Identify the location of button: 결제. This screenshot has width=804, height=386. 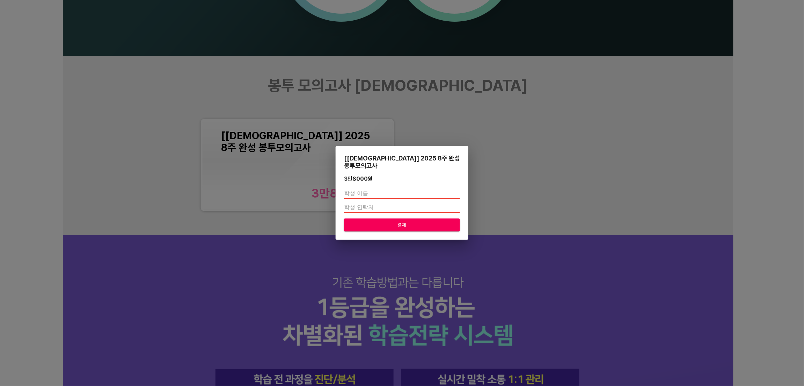
(402, 225).